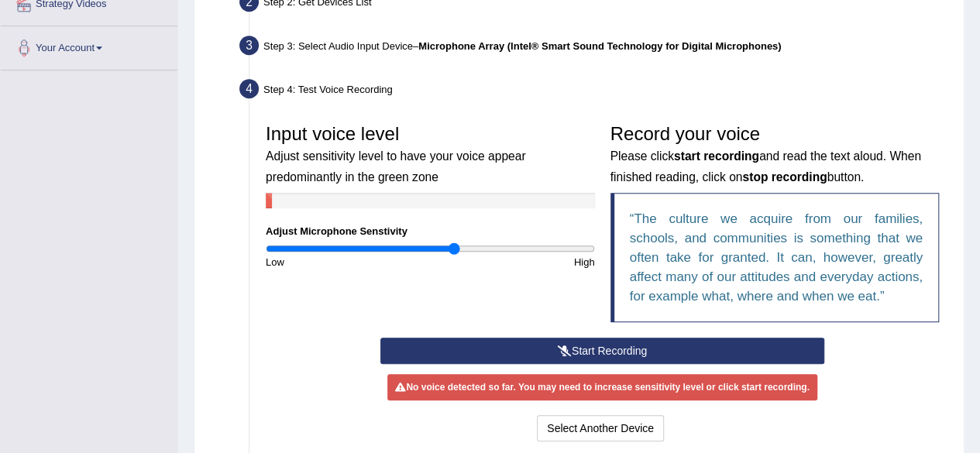  What do you see at coordinates (775, 155) in the screenshot?
I see `h3: Record your voice` at bounding box center [775, 155].